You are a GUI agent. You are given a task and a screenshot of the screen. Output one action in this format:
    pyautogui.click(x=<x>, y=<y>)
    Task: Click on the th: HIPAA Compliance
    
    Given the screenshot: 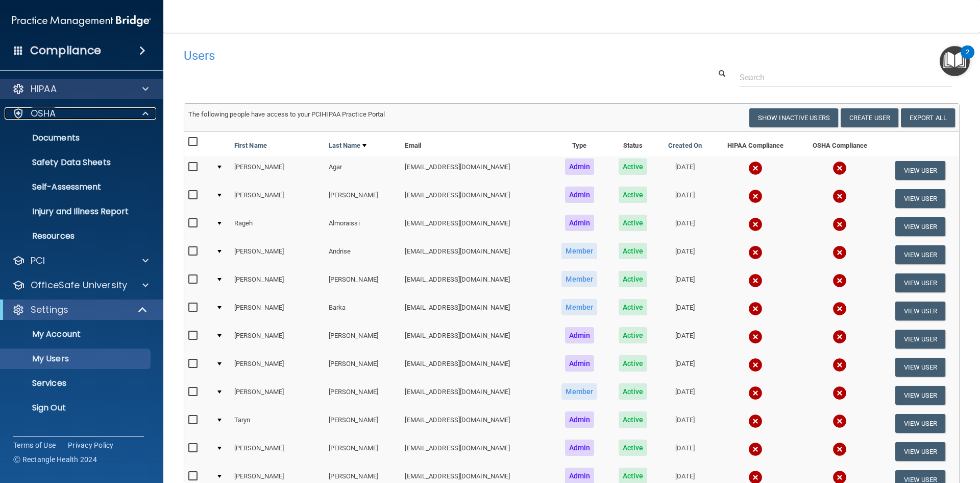 What is the action you would take?
    pyautogui.click(x=755, y=144)
    